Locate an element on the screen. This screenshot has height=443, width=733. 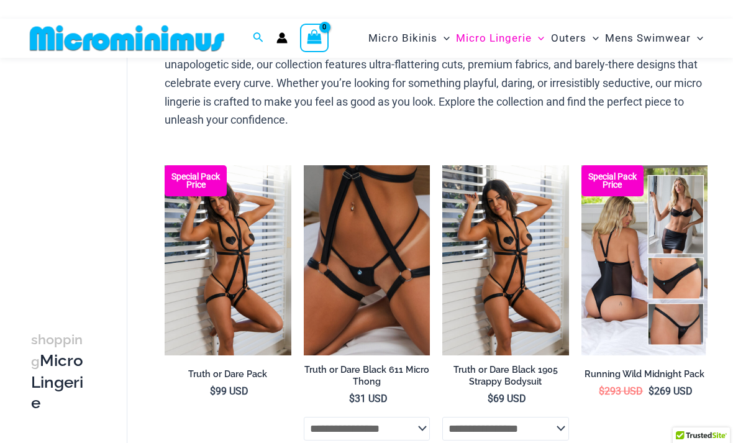
nav: Site Navigation is located at coordinates (535, 38).